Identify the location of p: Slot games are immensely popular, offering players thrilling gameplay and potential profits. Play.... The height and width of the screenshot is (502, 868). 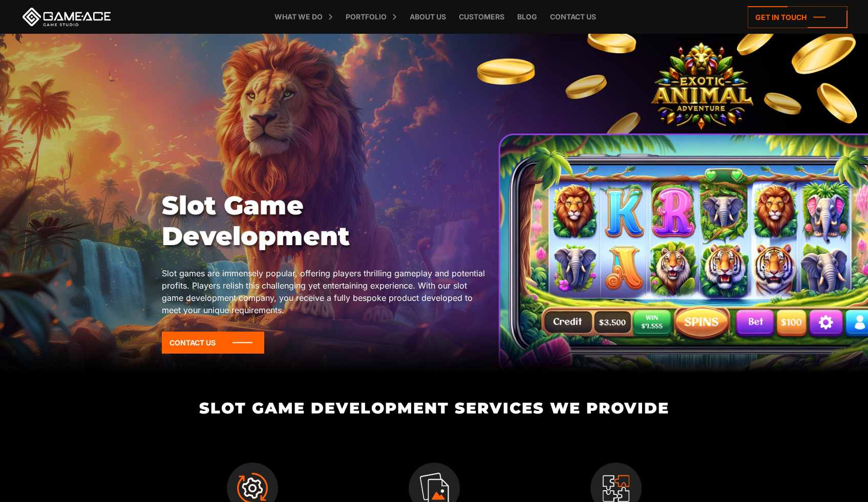
(325, 292).